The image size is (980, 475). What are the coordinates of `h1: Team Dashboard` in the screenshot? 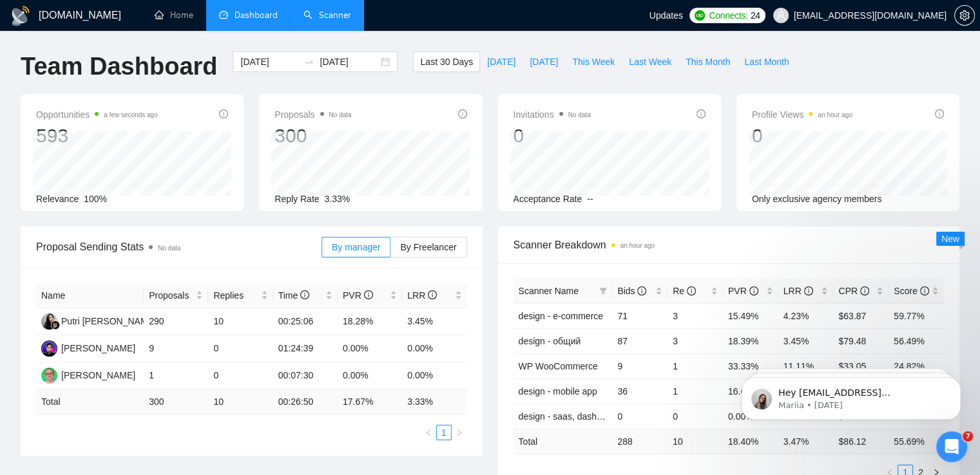 It's located at (118, 66).